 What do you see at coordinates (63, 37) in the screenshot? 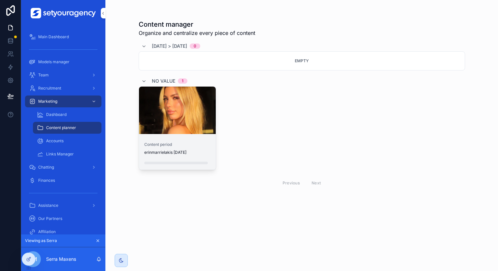
I see `a: Main Dashboard` at bounding box center [63, 37].